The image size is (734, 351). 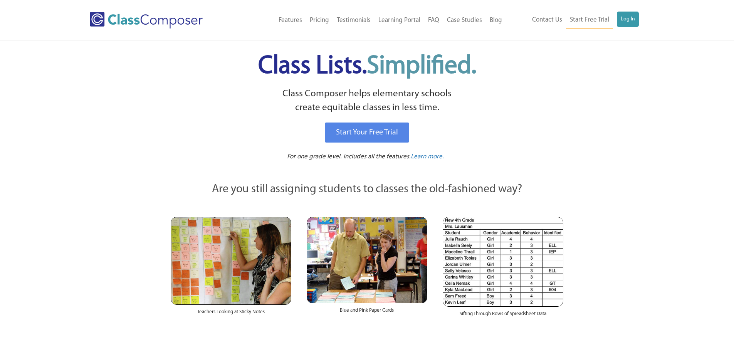 What do you see at coordinates (427, 156) in the screenshot?
I see `span: Learn more.` at bounding box center [427, 156].